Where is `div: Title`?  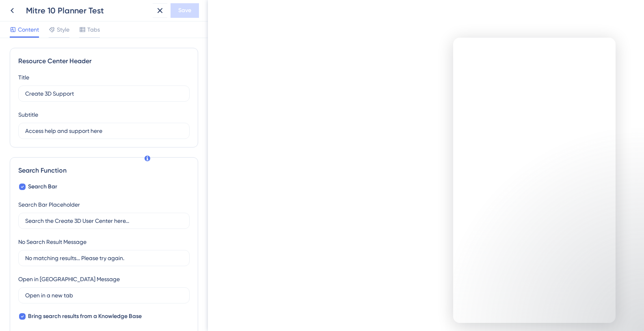
div: Title is located at coordinates (23, 78).